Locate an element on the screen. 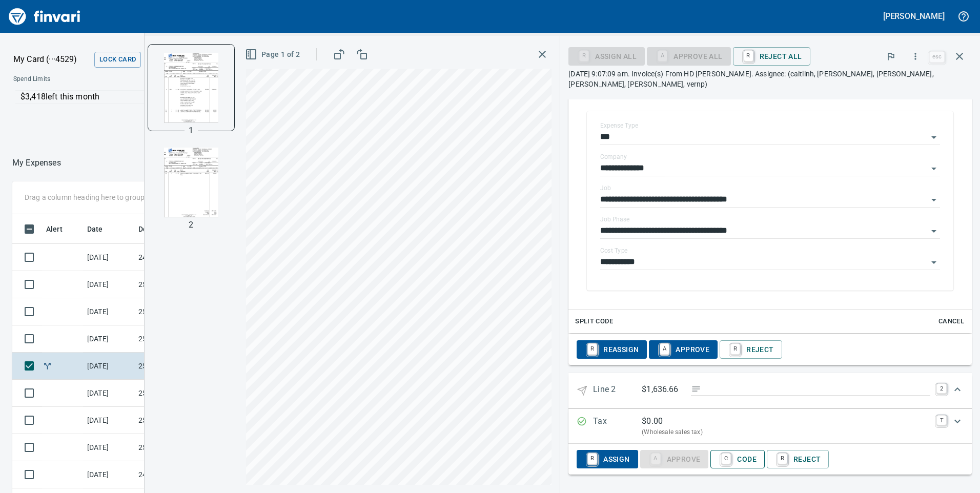 Image resolution: width=980 pixels, height=493 pixels. div: Assign All is located at coordinates (607, 55).